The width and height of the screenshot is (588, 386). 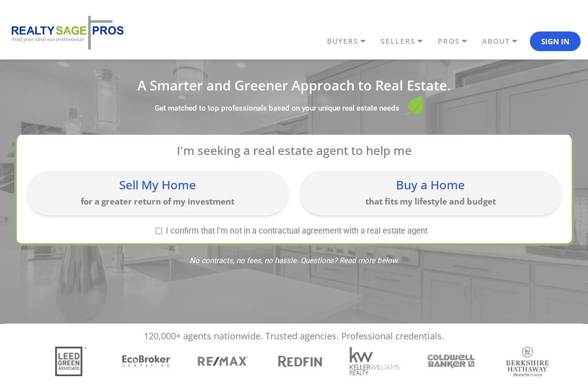 I want to click on label: I confirm that I'm not in a contractual agreement with a real estate agent, so click(x=291, y=231).